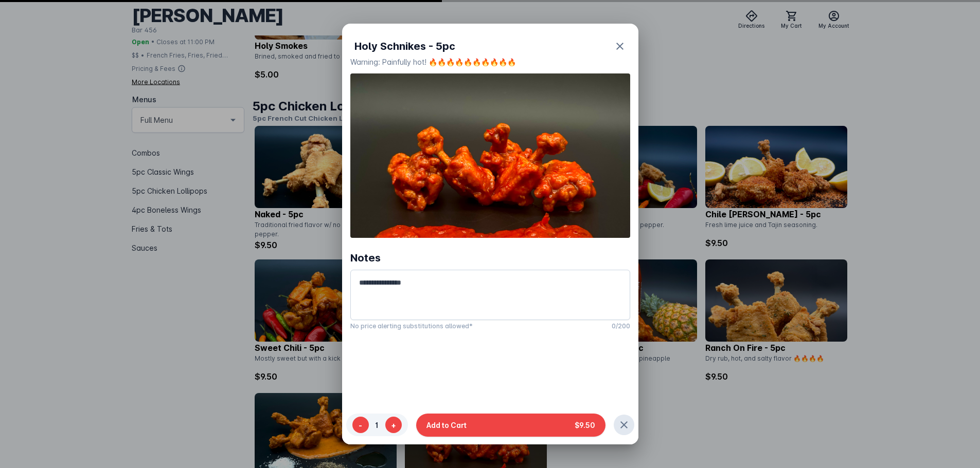 This screenshot has width=980, height=468. Describe the element at coordinates (491, 156) in the screenshot. I see `img: 6c6196a1-8e67-46f2-8743-9db62a20a16d.jpg` at that location.